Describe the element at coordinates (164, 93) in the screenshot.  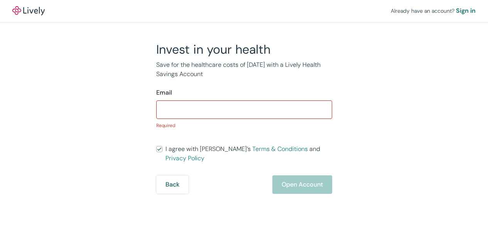
I see `label: Email` at that location.